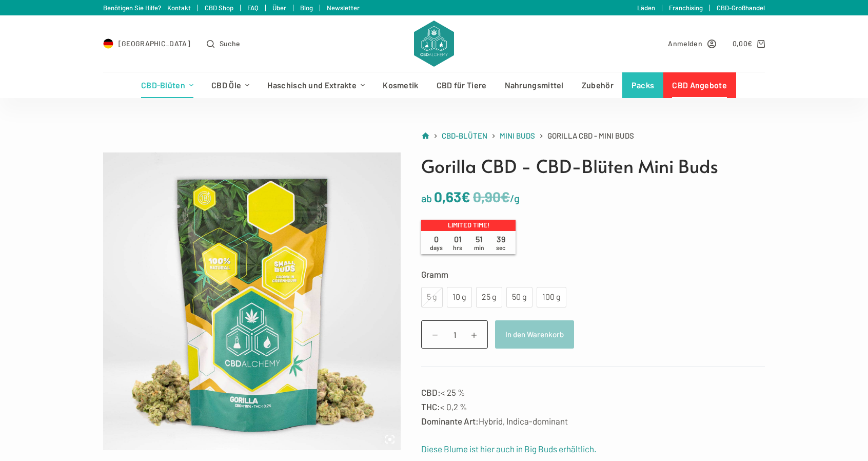 This screenshot has height=461, width=868. Describe the element at coordinates (108, 44) in the screenshot. I see `img: DE Flag` at that location.